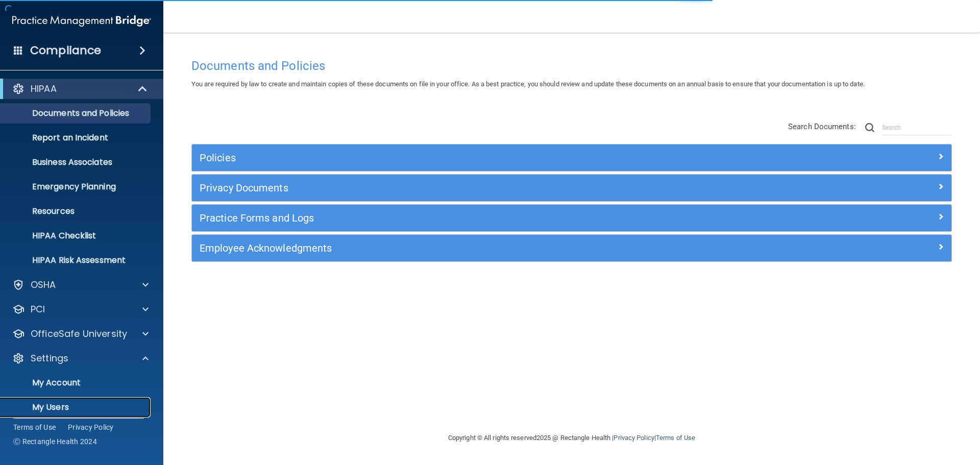 The height and width of the screenshot is (465, 980). I want to click on p: My Account, so click(76, 383).